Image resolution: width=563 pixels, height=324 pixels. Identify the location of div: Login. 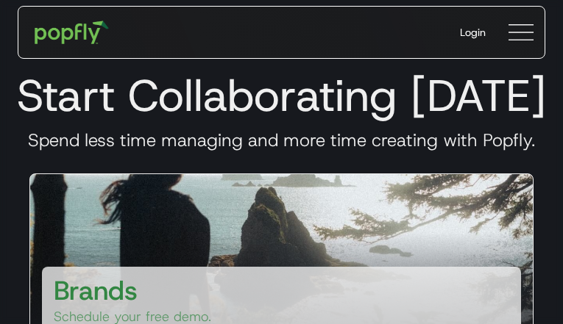
(472, 32).